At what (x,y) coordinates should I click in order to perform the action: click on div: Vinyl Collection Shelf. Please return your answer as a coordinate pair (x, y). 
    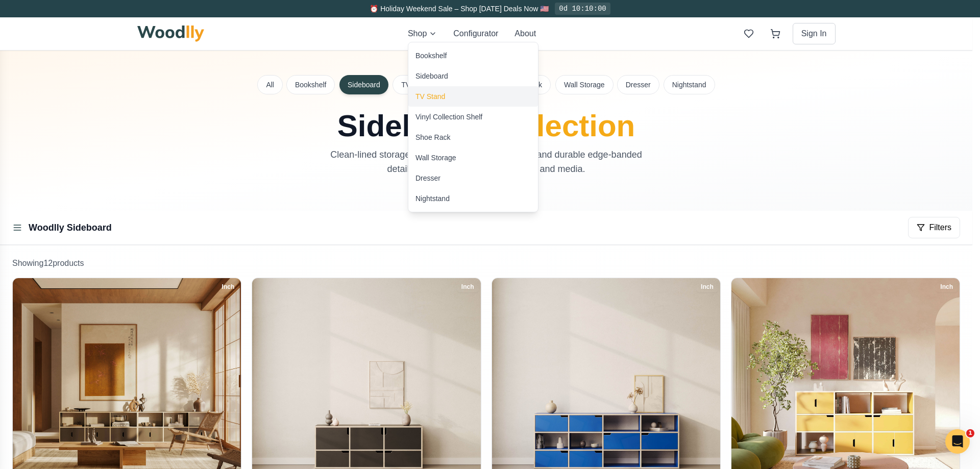
    Looking at the image, I should click on (449, 117).